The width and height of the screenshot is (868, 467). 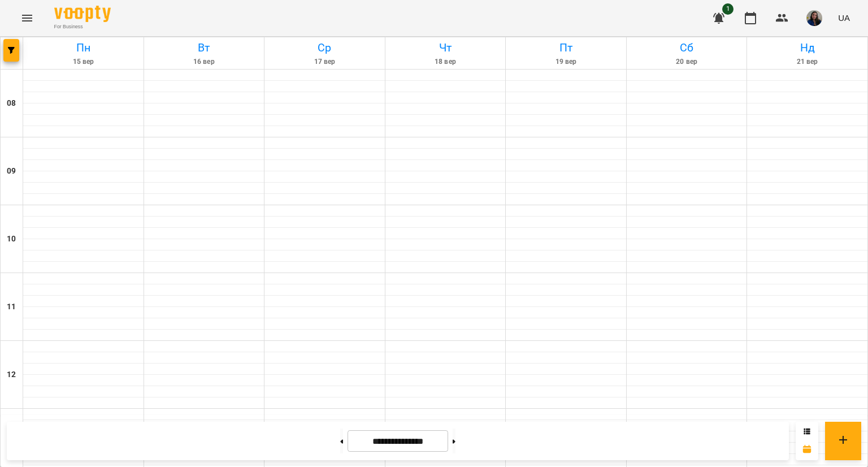 I want to click on h6: Пт, so click(x=565, y=47).